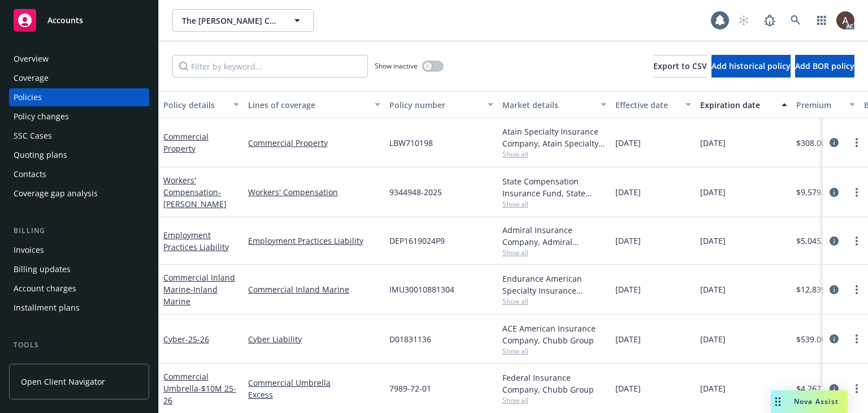 This screenshot has width=868, height=413. Describe the element at coordinates (825, 65) in the screenshot. I see `span: Add BOR policy` at that location.